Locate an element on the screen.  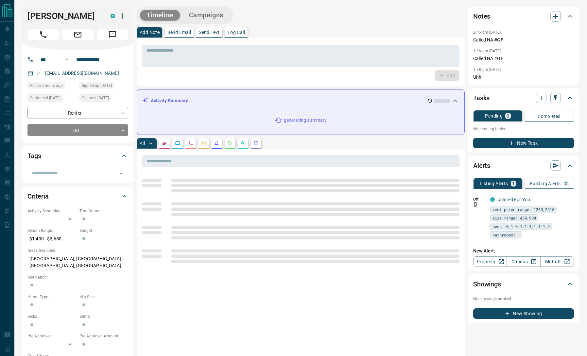
p: No pending tasks is located at coordinates (523, 129).